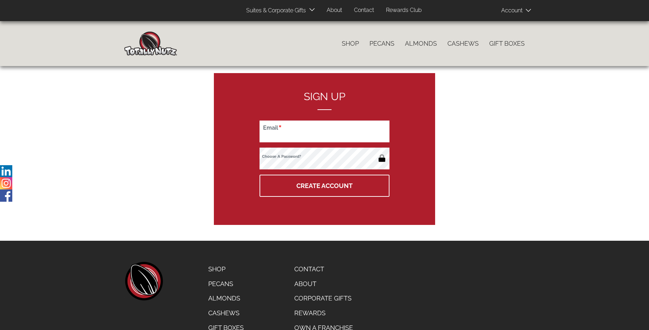 This screenshot has height=330, width=649. I want to click on a: home, so click(144, 281).